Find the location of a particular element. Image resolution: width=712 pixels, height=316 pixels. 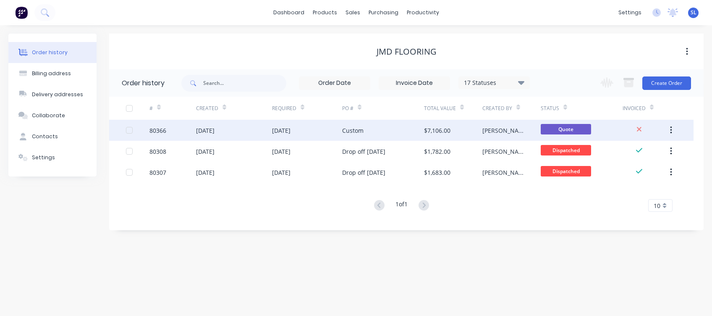

div: settings is located at coordinates (629, 13).